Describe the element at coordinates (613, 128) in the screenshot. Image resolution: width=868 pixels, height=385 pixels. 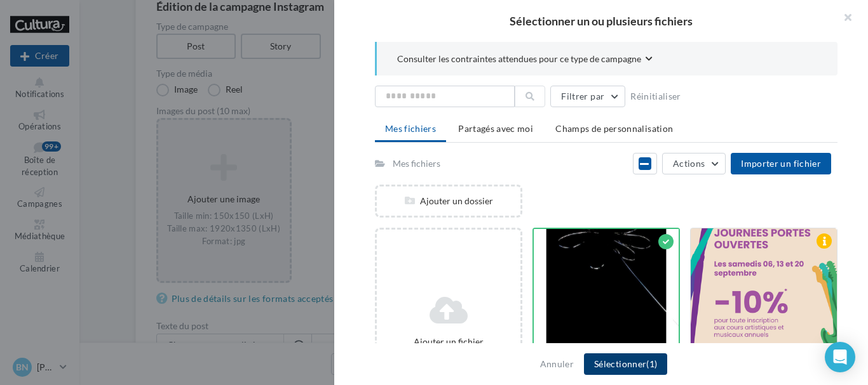
I see `span: Champs de personnalisation` at that location.